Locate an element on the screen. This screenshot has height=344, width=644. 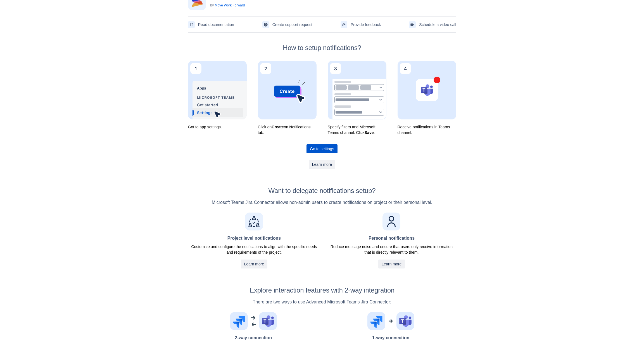
img: Receive notifications in Teams channel. is located at coordinates (427, 90).